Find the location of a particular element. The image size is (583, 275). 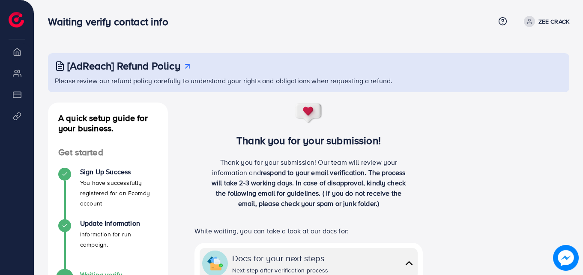

p: While waiting, you can take a look at our docs for: is located at coordinates (309, 231).